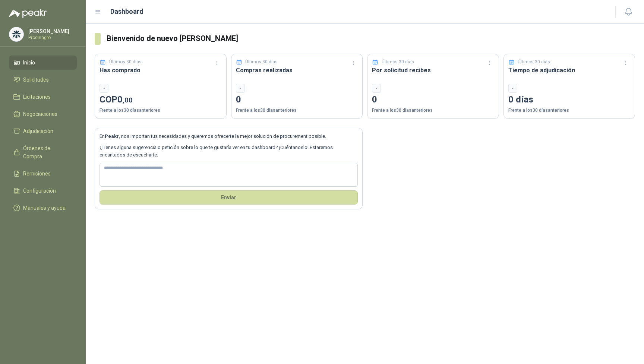 Image resolution: width=644 pixels, height=364 pixels. I want to click on p: ¿Tienes alguna sugerencia o petición sobre lo que te gustaría ver en tu dashboard? ¡Cuéntanoslo! ..., so click(228, 151).